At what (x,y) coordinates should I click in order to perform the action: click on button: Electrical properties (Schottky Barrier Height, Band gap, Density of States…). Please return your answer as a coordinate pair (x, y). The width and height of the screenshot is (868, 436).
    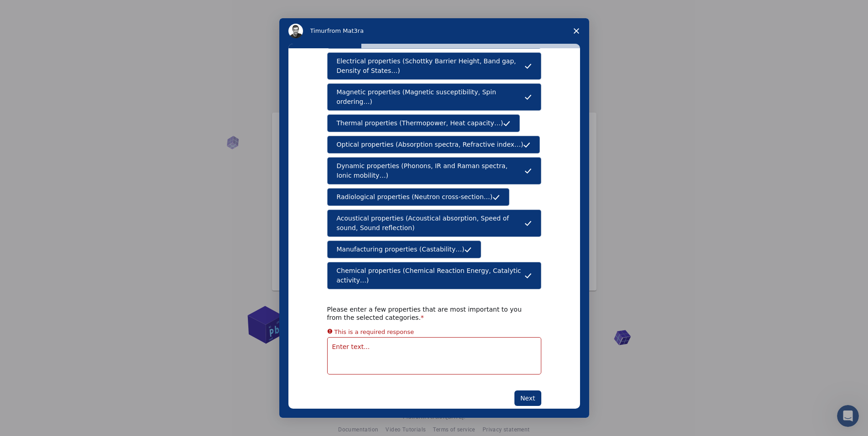
    Looking at the image, I should click on (434, 66).